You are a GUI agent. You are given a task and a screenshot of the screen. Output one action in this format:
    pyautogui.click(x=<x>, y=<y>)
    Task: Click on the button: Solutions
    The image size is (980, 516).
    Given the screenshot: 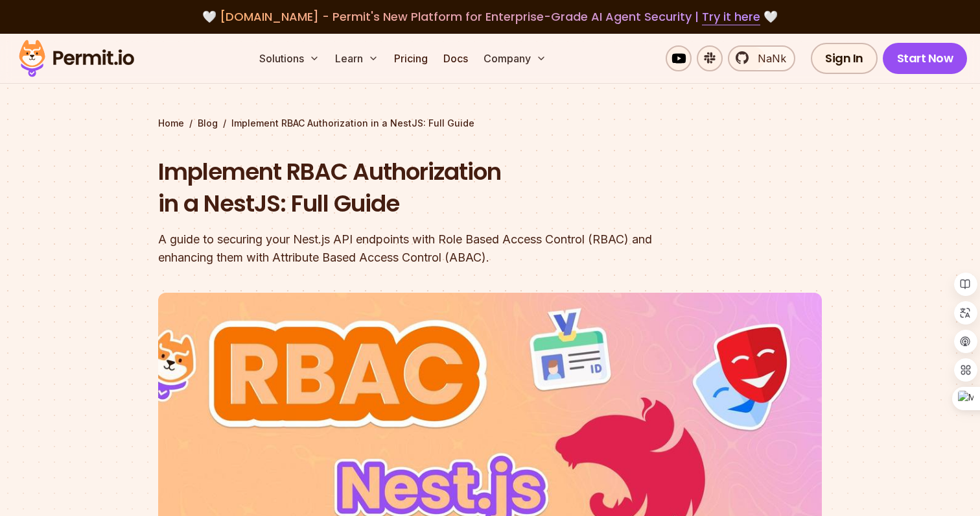 What is the action you would take?
    pyautogui.click(x=289, y=59)
    